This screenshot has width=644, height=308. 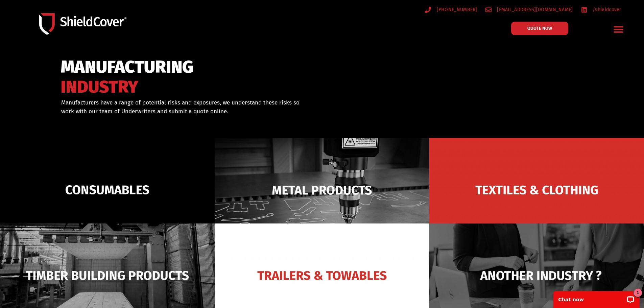 I want to click on div: Menu Toggle, so click(x=619, y=29).